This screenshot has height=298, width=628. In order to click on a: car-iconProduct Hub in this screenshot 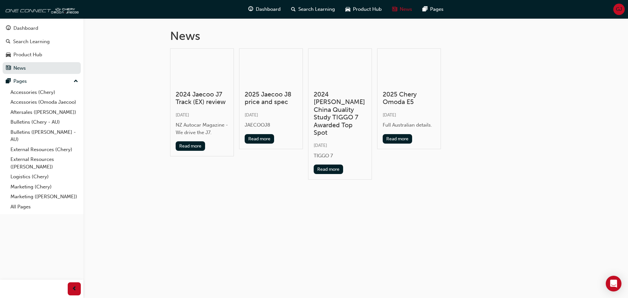, I will do `click(363, 9)`.